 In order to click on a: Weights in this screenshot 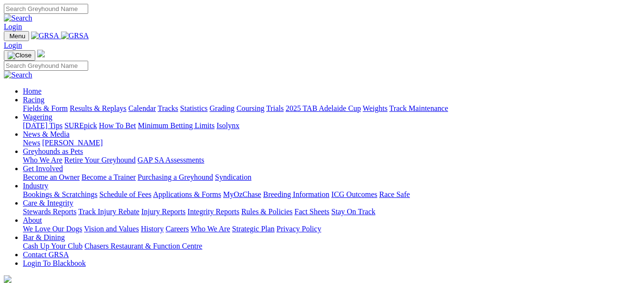, I will do `click(375, 108)`.